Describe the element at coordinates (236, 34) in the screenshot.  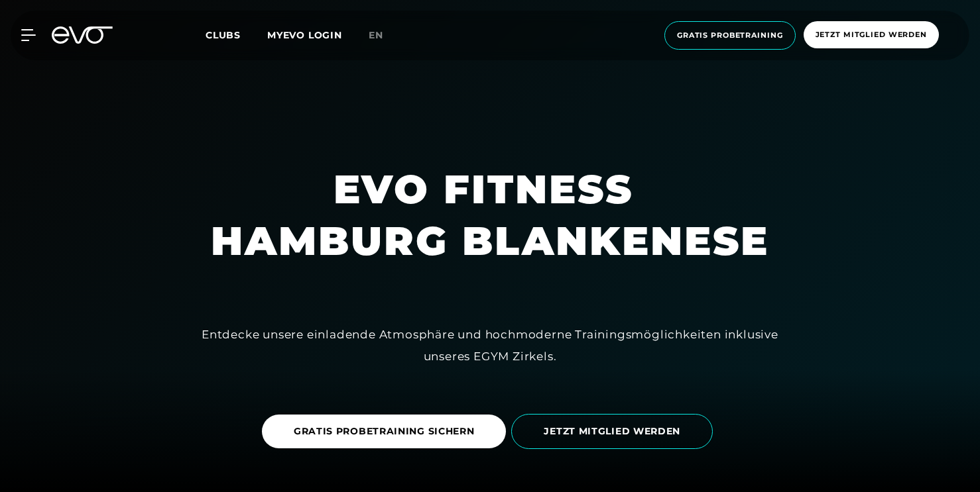
I see `a: Clubs` at that location.